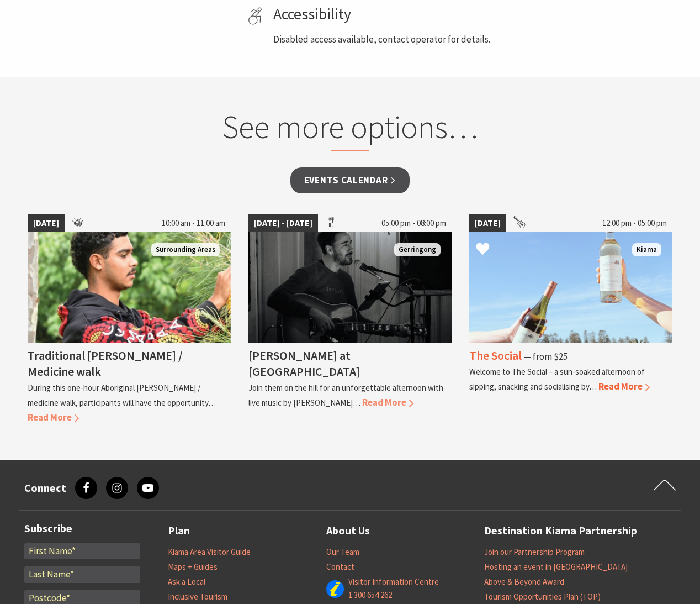 The width and height of the screenshot is (700, 604). Describe the element at coordinates (560, 531) in the screenshot. I see `a: Destination Kiama Partnership` at that location.